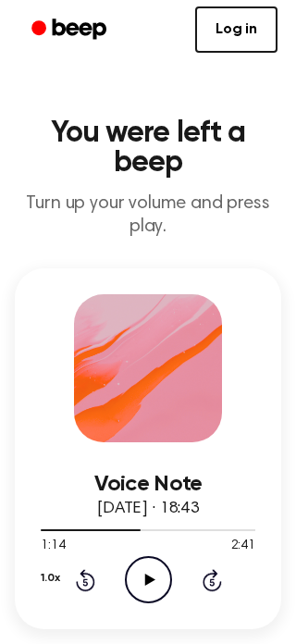  What do you see at coordinates (148, 148) in the screenshot?
I see `h1: You were left a beep` at bounding box center [148, 148].